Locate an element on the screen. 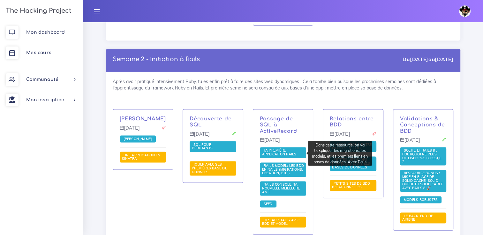 Image resolution: width=483 pixels, height=235 pixels. span: SQLite et Rails 8 : Pourquoi ne plus utiliser PostgreSQL ? is located at coordinates (421, 156).